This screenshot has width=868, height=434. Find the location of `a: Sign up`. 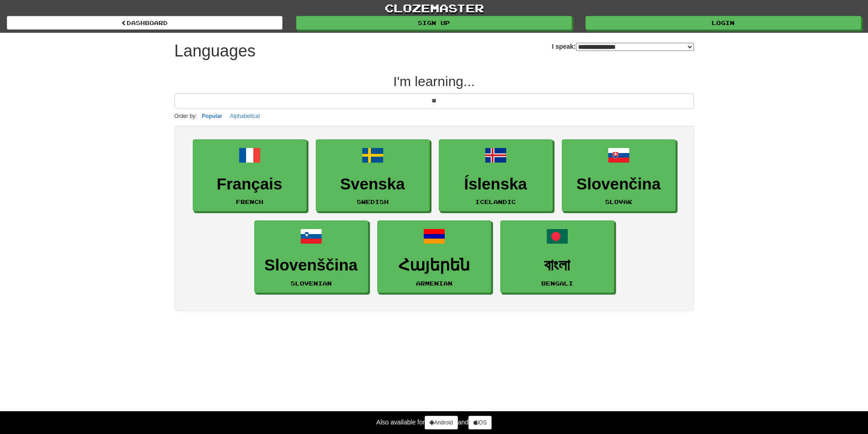

a: Sign up is located at coordinates (434, 23).